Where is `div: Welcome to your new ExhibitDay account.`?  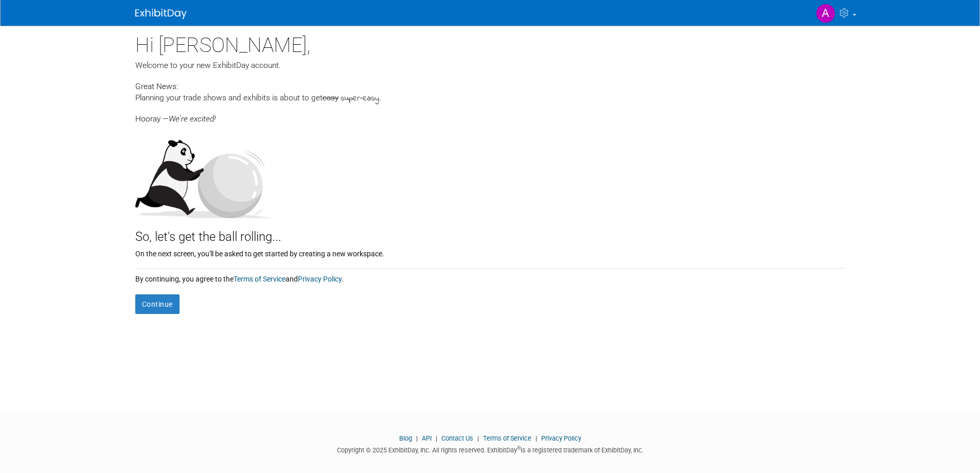 div: Welcome to your new ExhibitDay account. is located at coordinates (490, 65).